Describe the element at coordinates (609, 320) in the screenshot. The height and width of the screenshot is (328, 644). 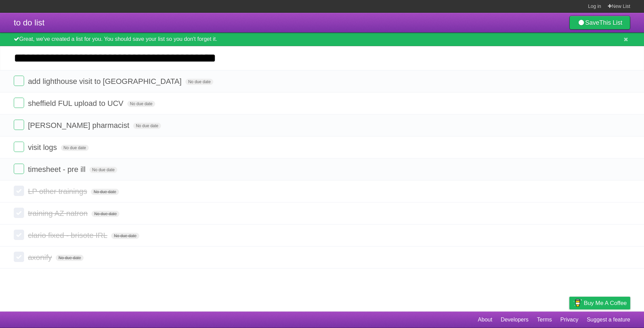
I see `a: Suggest a feature` at that location.